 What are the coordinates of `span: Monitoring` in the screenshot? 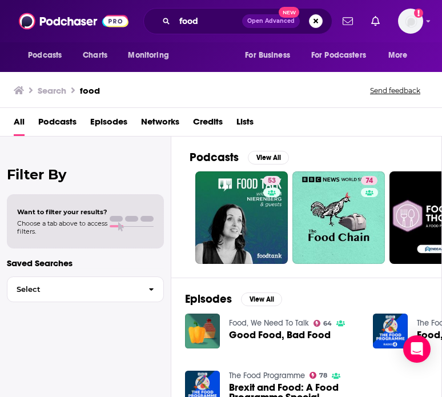 It's located at (148, 55).